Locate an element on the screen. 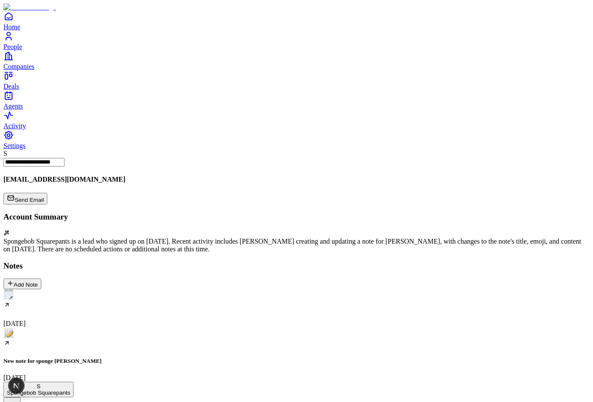 This screenshot has height=402, width=593. span: Spongebob Squarepants is located at coordinates (38, 392).